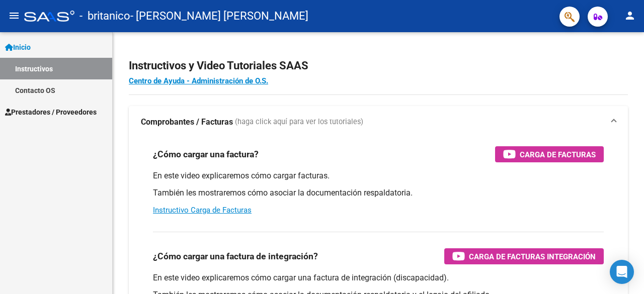 The height and width of the screenshot is (294, 644). Describe the element at coordinates (186, 122) in the screenshot. I see `strong: Comprobantes / Facturas` at that location.